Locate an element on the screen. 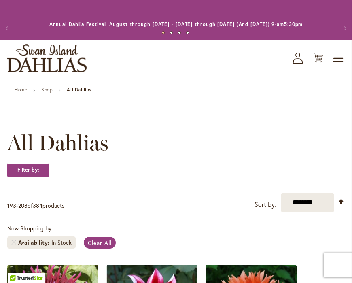 The height and width of the screenshot is (283, 352). button: 2 of 4 is located at coordinates (171, 32).